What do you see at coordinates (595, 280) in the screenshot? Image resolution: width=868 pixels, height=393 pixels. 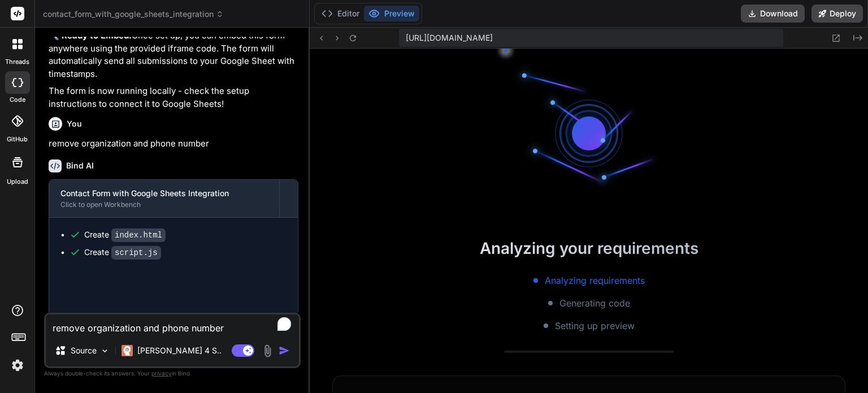 I see `span: Analyzing requirements` at bounding box center [595, 280].